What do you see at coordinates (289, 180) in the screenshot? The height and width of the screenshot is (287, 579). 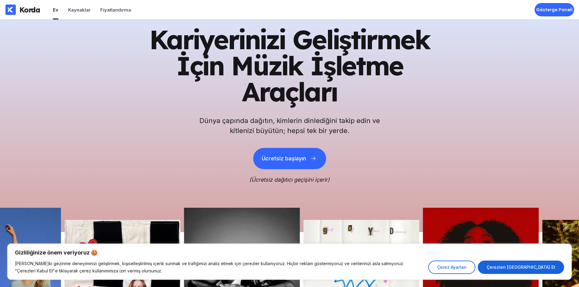 I see `font: (Ücretsiz dağıtıcı geçişini içerir)` at bounding box center [289, 180].